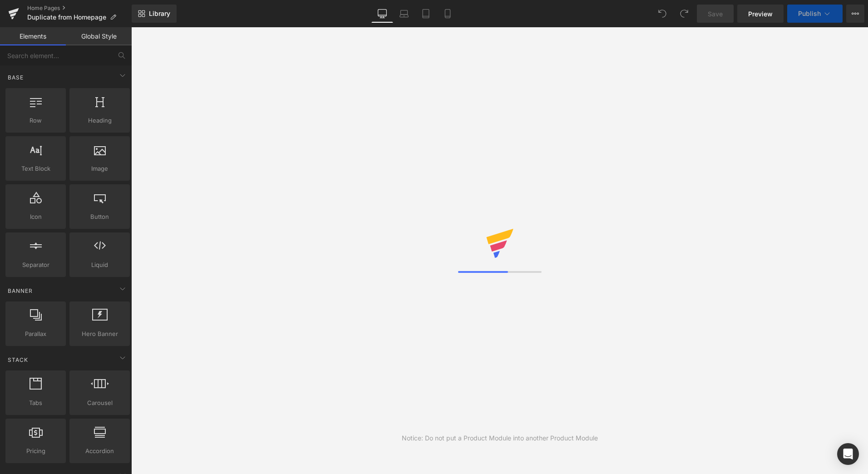 This screenshot has width=868, height=474. I want to click on button: Undo, so click(663, 14).